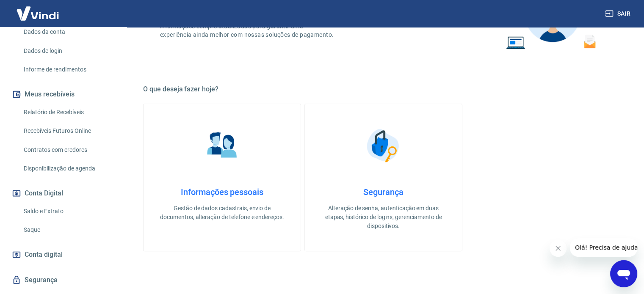  Describe the element at coordinates (68, 149) in the screenshot. I see `a: Contratos com credores` at that location.